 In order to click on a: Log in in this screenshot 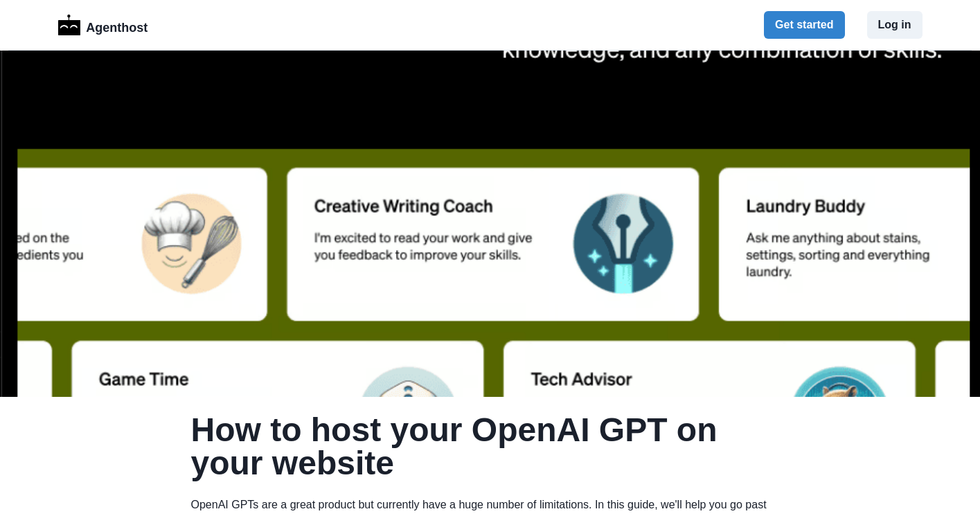, I will do `click(895, 25)`.